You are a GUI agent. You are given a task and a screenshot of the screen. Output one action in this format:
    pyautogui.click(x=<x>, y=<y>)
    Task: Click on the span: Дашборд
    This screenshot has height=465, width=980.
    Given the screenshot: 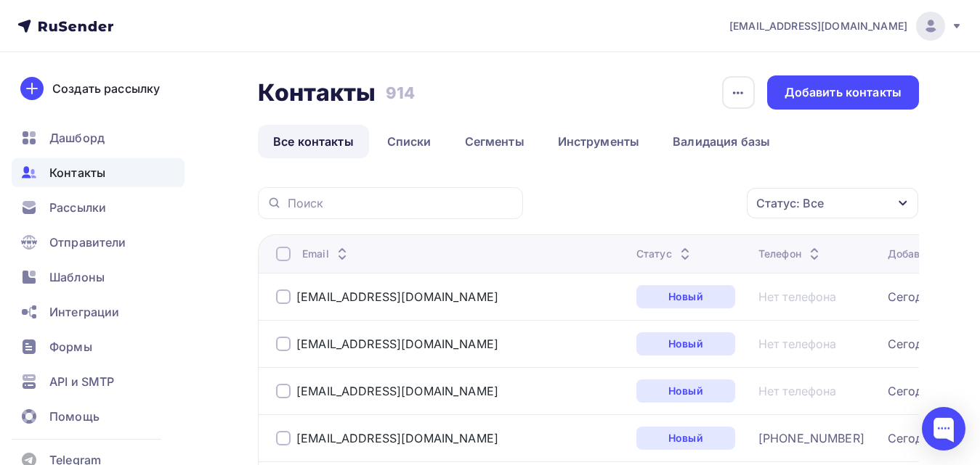 What is the action you would take?
    pyautogui.click(x=77, y=138)
    